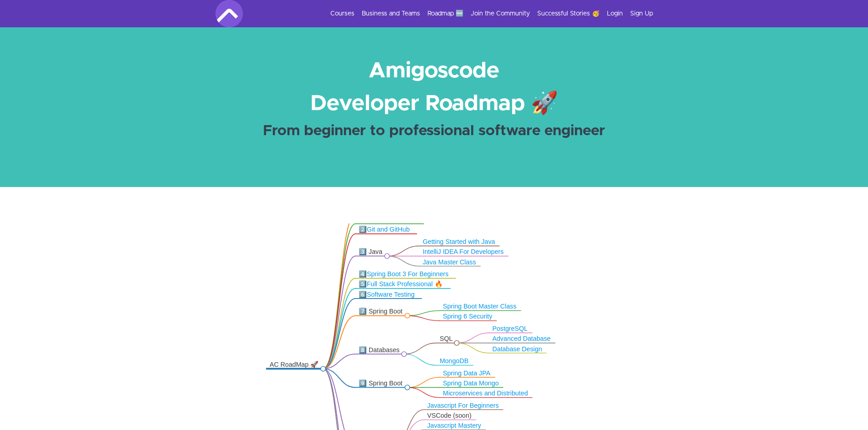 This screenshot has height=430, width=868. What do you see at coordinates (446, 339) in the screenshot?
I see `div: SQL` at bounding box center [446, 339].